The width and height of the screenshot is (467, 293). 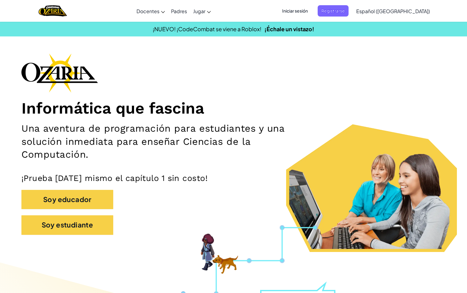 What do you see at coordinates (179, 11) in the screenshot?
I see `a: Padres` at bounding box center [179, 11].